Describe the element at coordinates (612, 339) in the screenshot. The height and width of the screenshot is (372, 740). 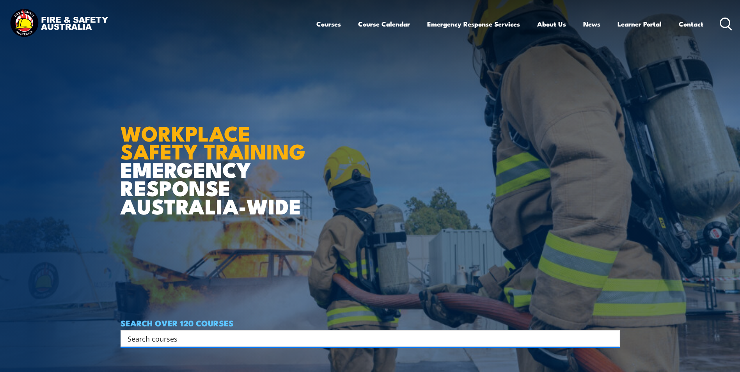
I see `button: Search magnifier button` at that location.